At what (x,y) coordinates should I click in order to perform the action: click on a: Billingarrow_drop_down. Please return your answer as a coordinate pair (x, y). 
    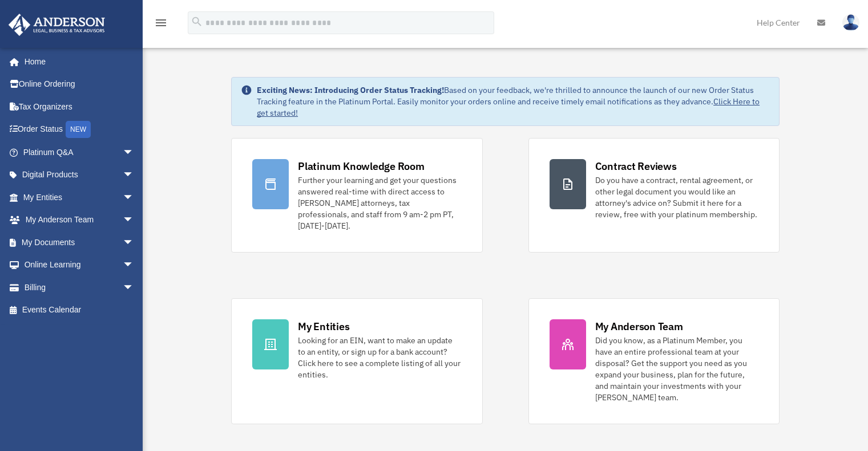
    Looking at the image, I should click on (79, 287).